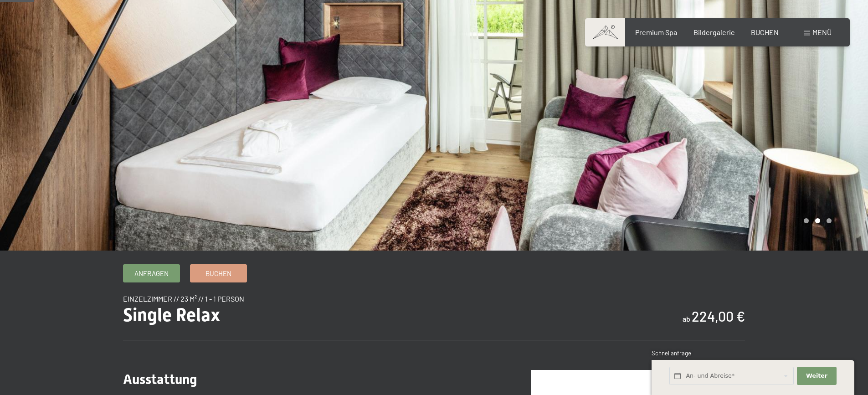 The width and height of the screenshot is (868, 395). What do you see at coordinates (817, 376) in the screenshot?
I see `button: Weiter` at bounding box center [817, 376].